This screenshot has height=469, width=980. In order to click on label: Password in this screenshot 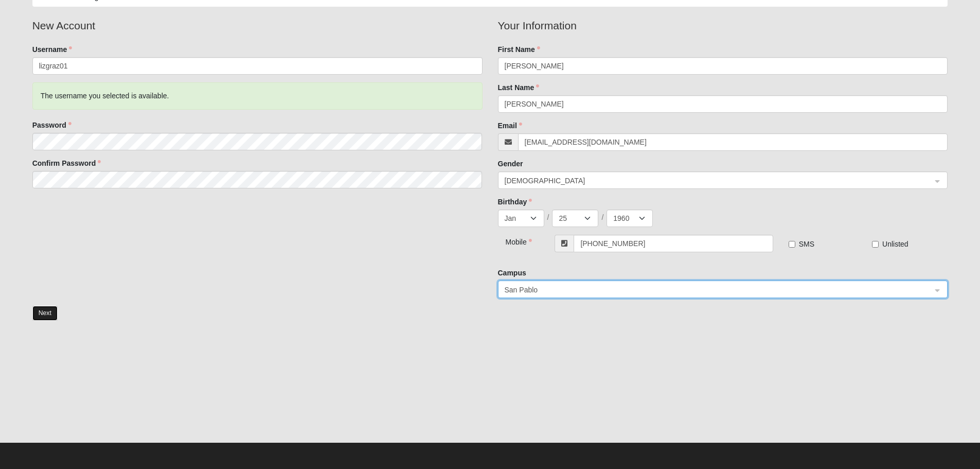, I will do `click(52, 125)`.